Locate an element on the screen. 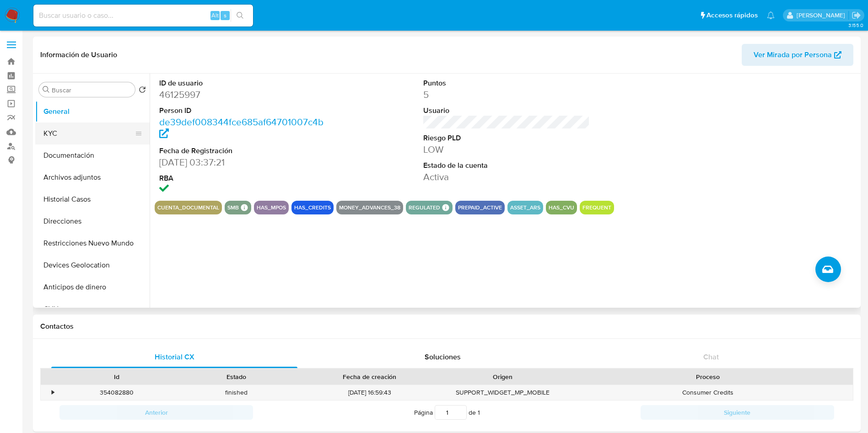 This screenshot has width=868, height=433. dt: Usuario is located at coordinates (506, 111).